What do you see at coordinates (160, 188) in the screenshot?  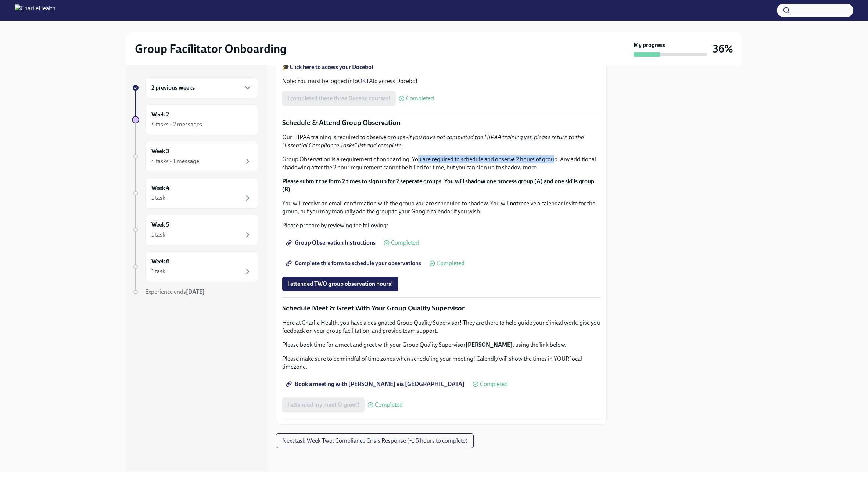 I see `h6: Week 4` at bounding box center [160, 188].